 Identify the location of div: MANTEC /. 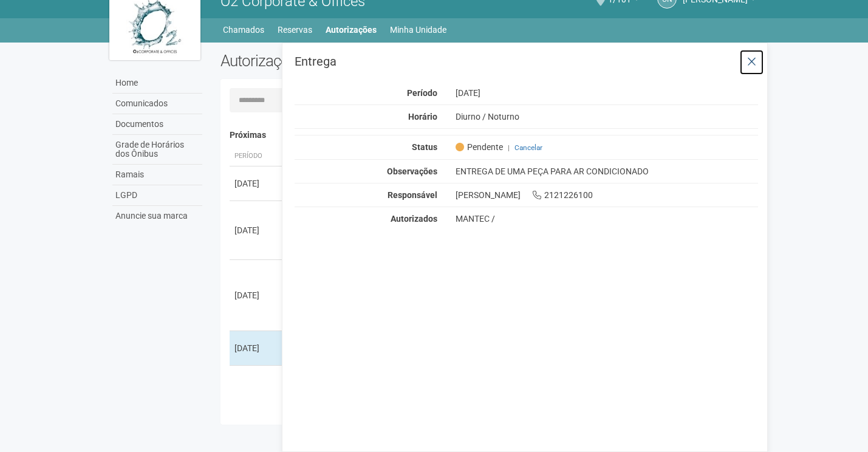
(607, 219).